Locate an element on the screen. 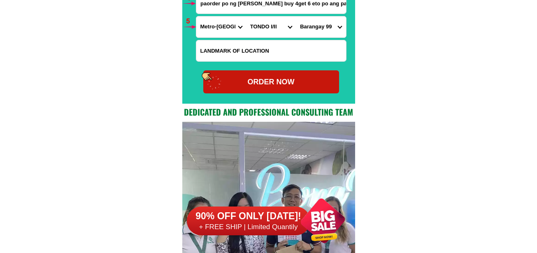 The width and height of the screenshot is (537, 253). select: Select province is located at coordinates (221, 27).